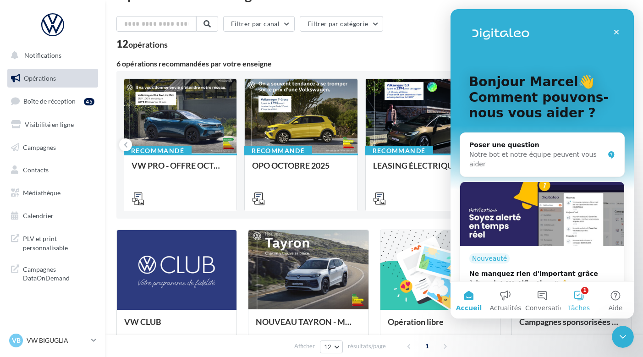 Image resolution: width=643 pixels, height=357 pixels. What do you see at coordinates (142, 44) in the screenshot?
I see `div: 12` at bounding box center [142, 44].